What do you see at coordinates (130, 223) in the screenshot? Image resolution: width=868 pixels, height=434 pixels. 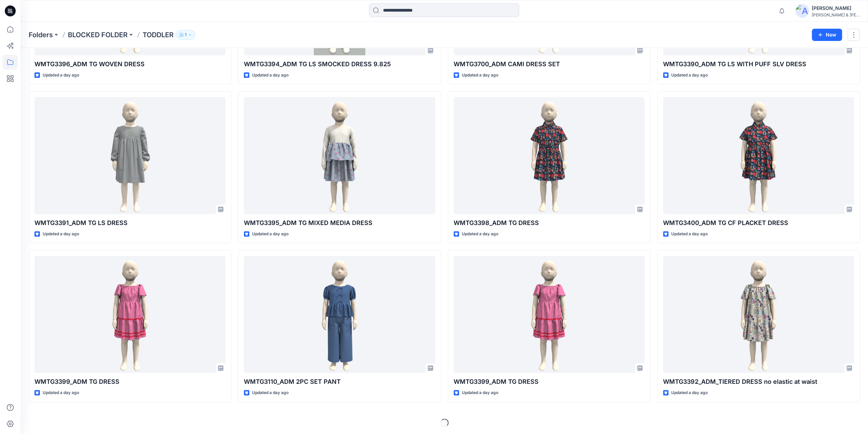 I see `p: WMTG3391_ADM TG LS DRESS` at bounding box center [130, 223].